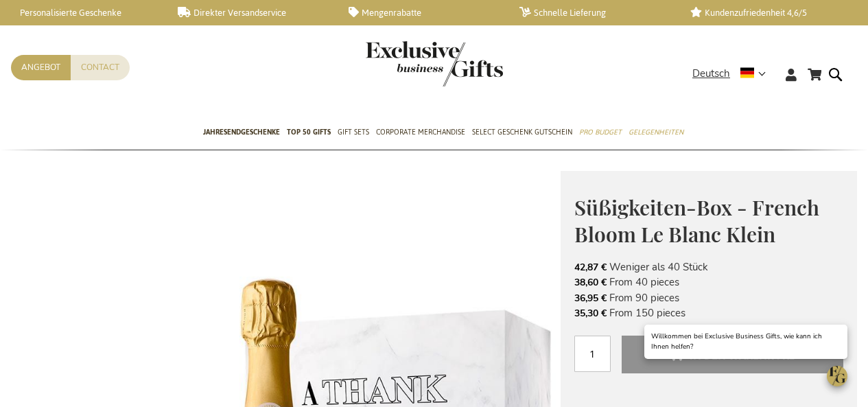 The image size is (868, 407). Describe the element at coordinates (420, 132) in the screenshot. I see `span: Corporate Merchandise` at that location.